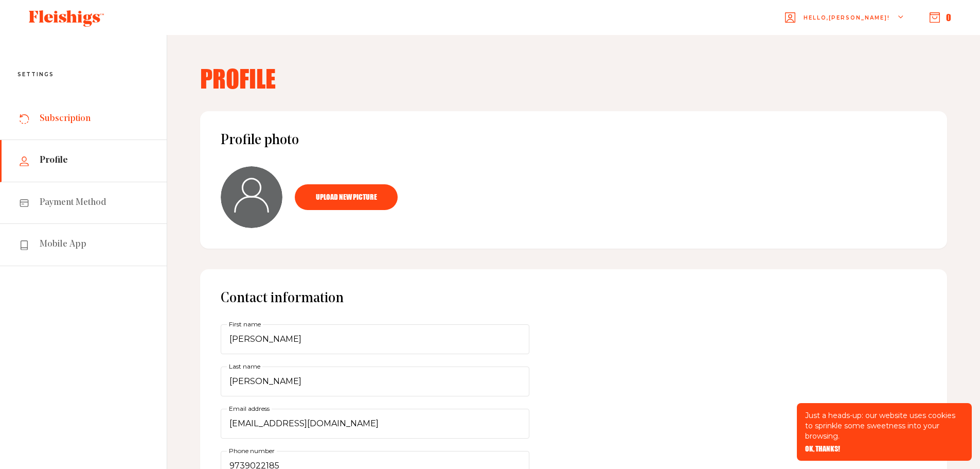 This screenshot has height=469, width=980. I want to click on h4: Profile, so click(574, 78).